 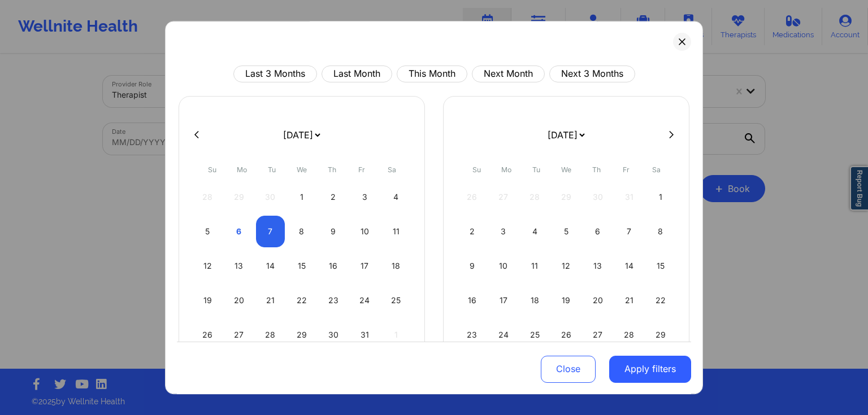 I want to click on div: Wed Oct 29 2025, so click(x=302, y=335).